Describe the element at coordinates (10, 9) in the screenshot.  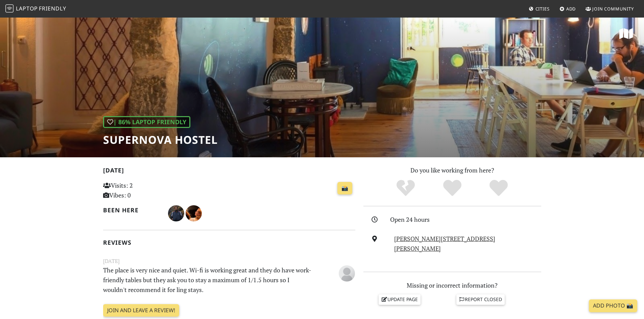
I see `img: LaptopFriendly` at that location.